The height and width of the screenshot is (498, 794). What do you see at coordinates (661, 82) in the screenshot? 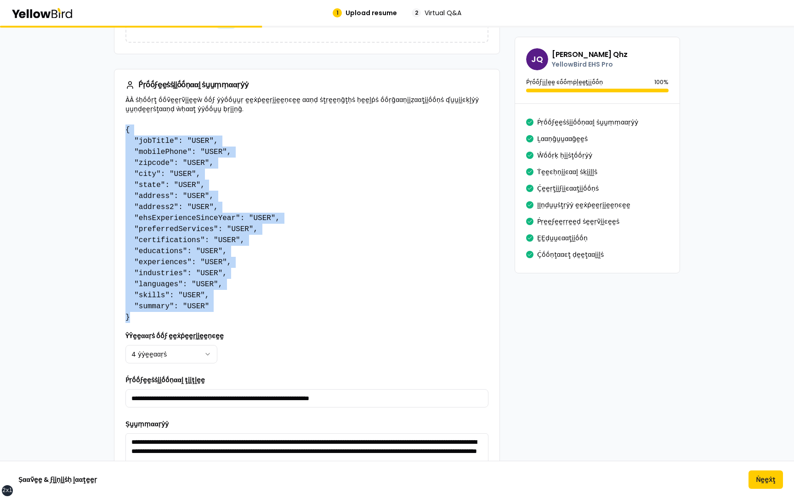
I see `p: 100 %` at bounding box center [661, 82].